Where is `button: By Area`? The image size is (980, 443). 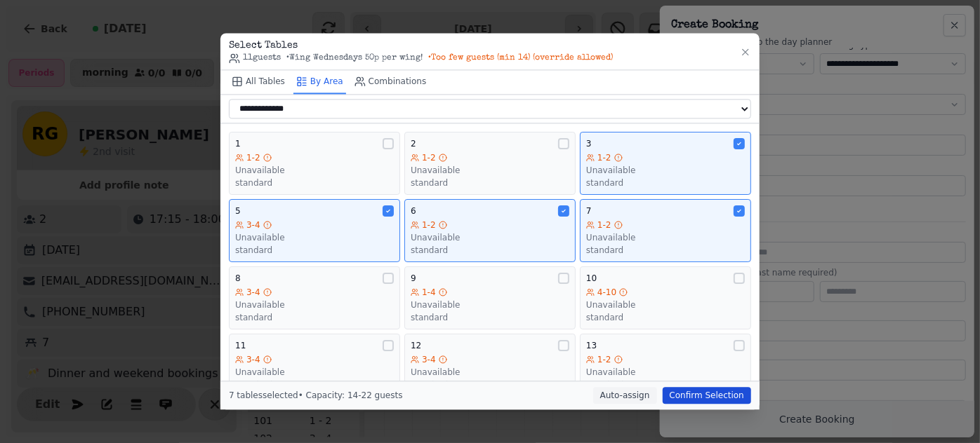 button: By Area is located at coordinates (319, 82).